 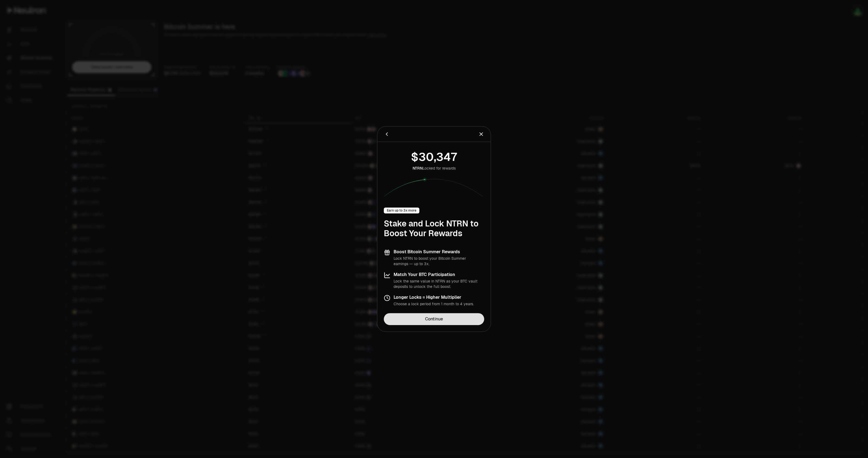 What do you see at coordinates (387, 134) in the screenshot?
I see `button: Back` at bounding box center [387, 134].